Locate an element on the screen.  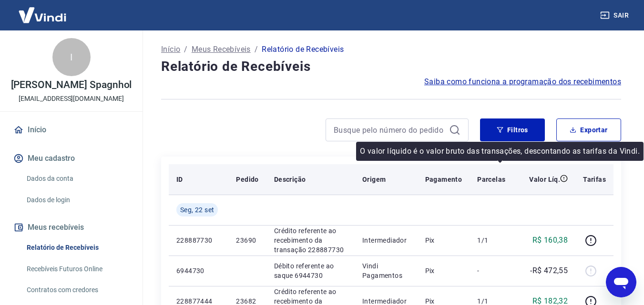
input: Busque pelo número do pedido is located at coordinates (389, 130).